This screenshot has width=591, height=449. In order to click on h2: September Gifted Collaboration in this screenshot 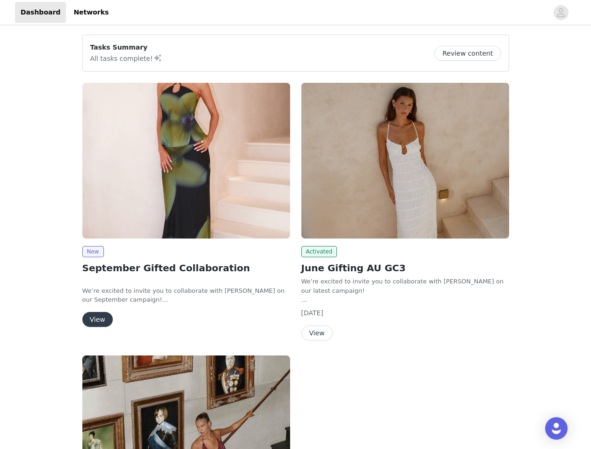, I will do `click(186, 268)`.